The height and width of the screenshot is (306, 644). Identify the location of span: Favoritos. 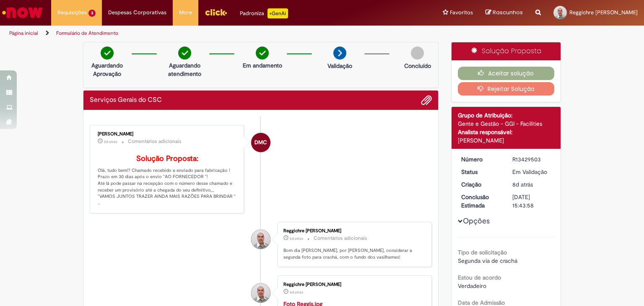
(461, 13).